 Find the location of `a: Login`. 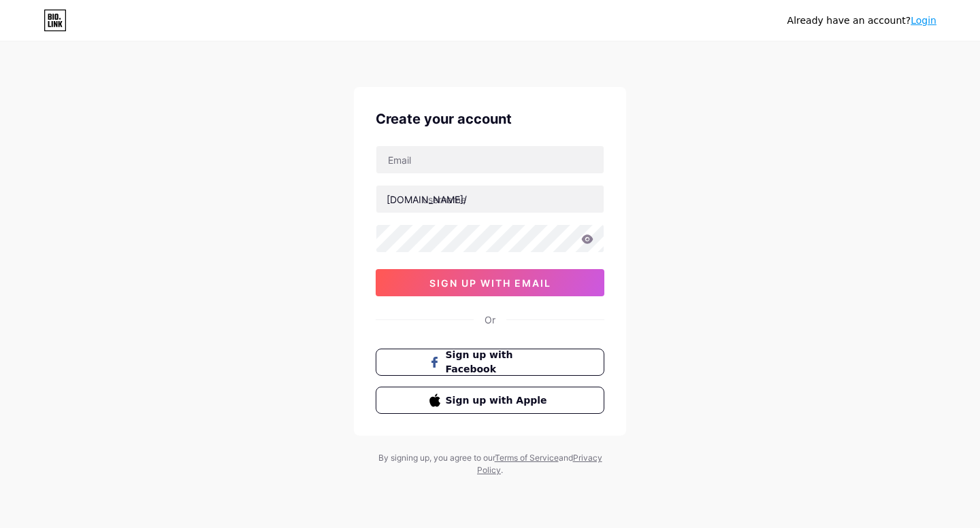

a: Login is located at coordinates (923, 21).